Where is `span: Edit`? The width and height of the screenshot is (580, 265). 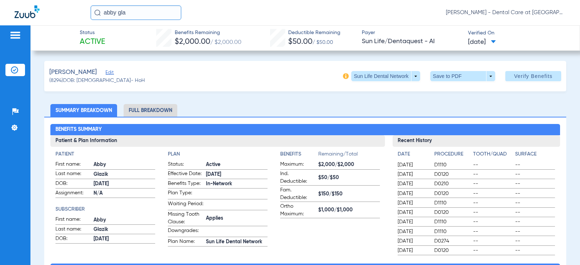
span: Edit is located at coordinates (109, 73).